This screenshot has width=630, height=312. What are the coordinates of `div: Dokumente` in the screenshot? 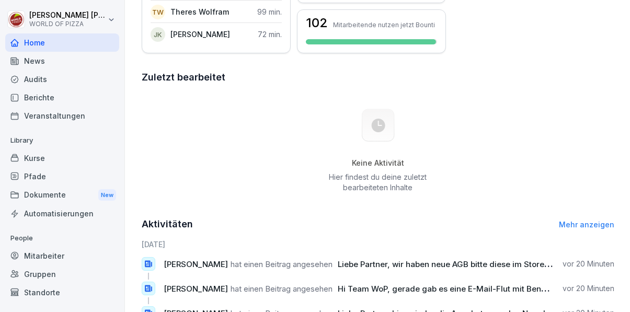 It's located at (62, 195).